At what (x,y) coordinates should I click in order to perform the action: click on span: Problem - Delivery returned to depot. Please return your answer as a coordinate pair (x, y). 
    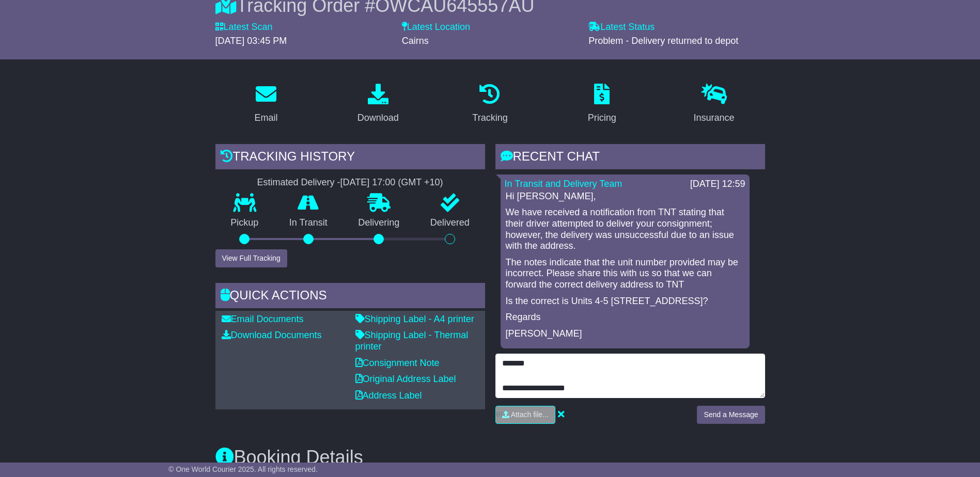
    Looking at the image, I should click on (663, 40).